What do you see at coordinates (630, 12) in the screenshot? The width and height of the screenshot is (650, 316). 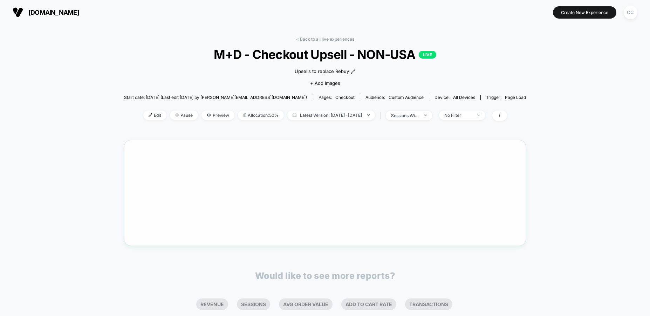 I see `button: CC` at bounding box center [630, 12].